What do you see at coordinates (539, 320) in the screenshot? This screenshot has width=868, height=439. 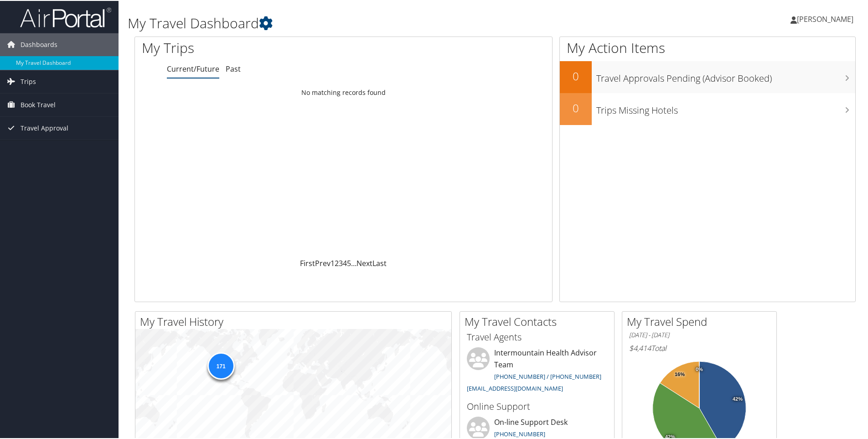 I see `h2: My Travel Contacts` at bounding box center [539, 320].